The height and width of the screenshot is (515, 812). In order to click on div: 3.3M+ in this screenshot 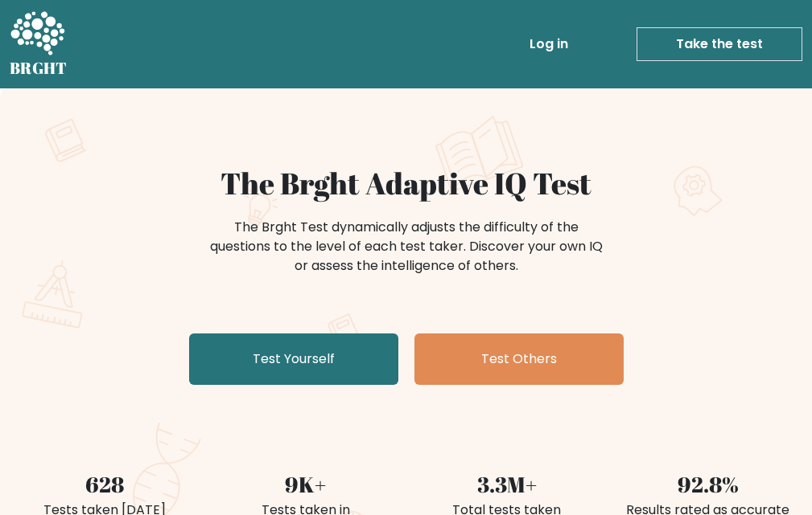, I will do `click(506, 485)`.